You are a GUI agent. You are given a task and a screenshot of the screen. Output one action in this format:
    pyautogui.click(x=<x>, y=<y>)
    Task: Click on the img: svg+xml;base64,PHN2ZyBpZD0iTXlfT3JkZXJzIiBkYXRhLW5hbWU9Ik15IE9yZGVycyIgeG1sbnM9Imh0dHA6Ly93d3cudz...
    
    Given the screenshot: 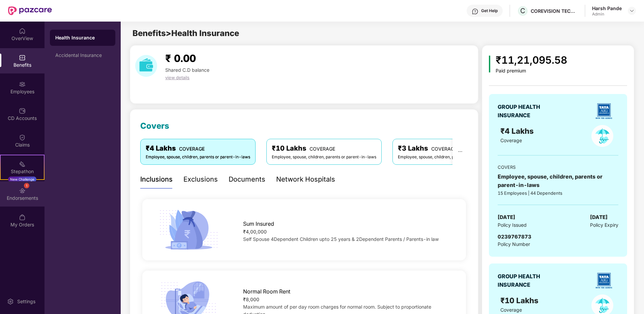 What is the action you would take?
    pyautogui.click(x=22, y=217)
    